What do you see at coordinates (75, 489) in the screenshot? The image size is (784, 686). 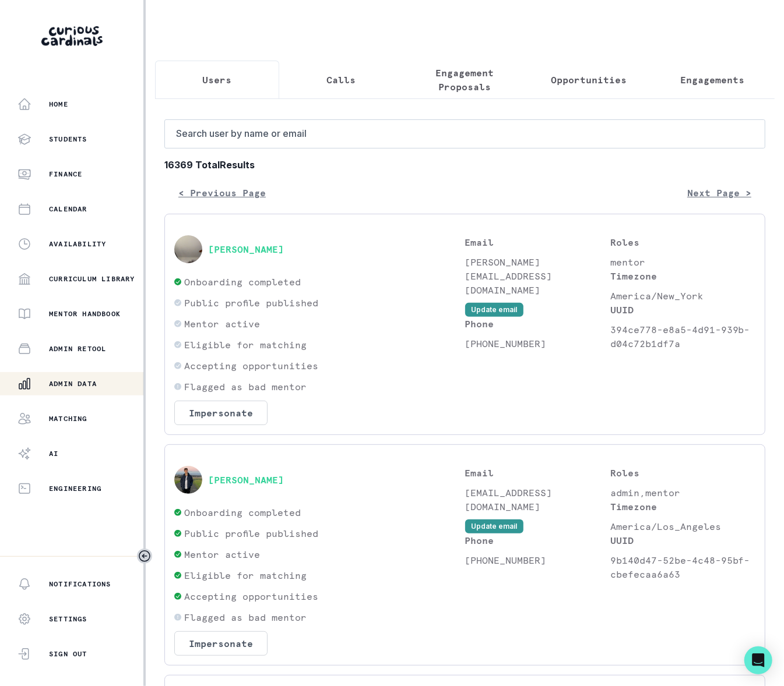 I see `p: Engineering` at bounding box center [75, 489].